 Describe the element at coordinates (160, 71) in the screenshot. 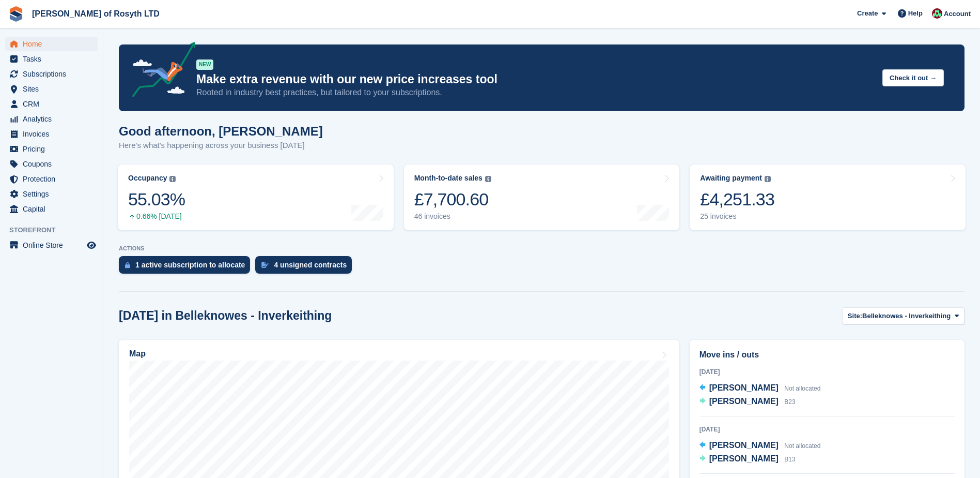

I see `img: price-adjustments-announcement-icon-8257ccfd72463d97f412b2fc003d46551f7dbcb40ab6d574587a9cd5c0d94...` at that location.